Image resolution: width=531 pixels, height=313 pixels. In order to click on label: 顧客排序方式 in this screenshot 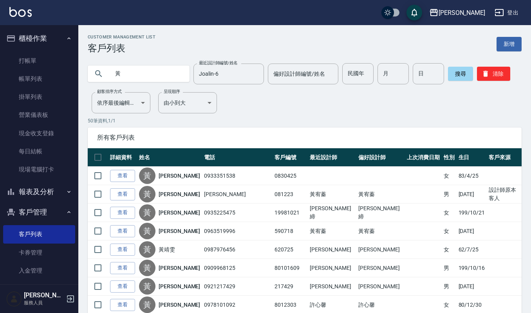, I will do `click(109, 91)`.